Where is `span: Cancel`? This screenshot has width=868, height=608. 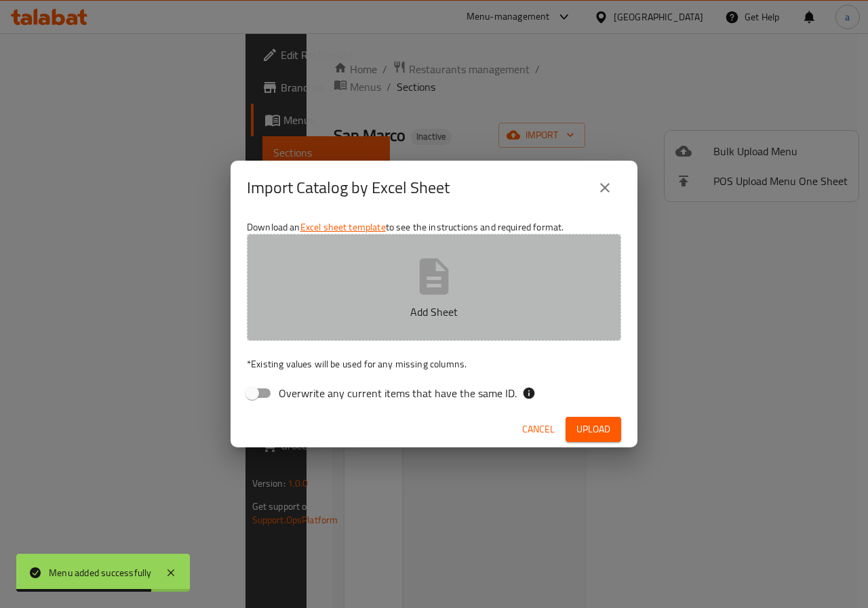 span: Cancel is located at coordinates (538, 429).